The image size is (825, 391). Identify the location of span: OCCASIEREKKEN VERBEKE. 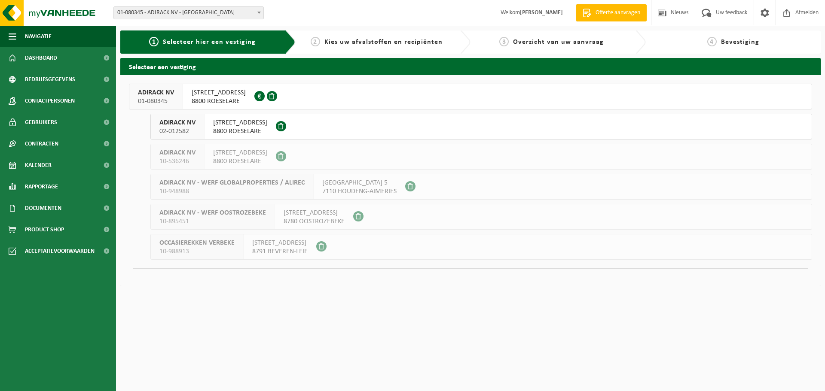
(197, 243).